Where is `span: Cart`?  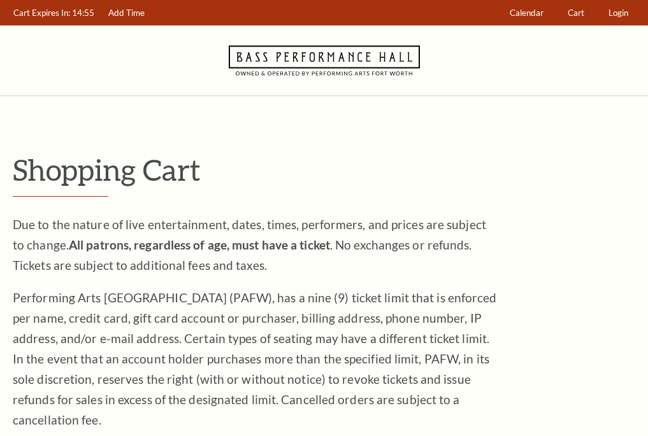
span: Cart is located at coordinates (576, 13).